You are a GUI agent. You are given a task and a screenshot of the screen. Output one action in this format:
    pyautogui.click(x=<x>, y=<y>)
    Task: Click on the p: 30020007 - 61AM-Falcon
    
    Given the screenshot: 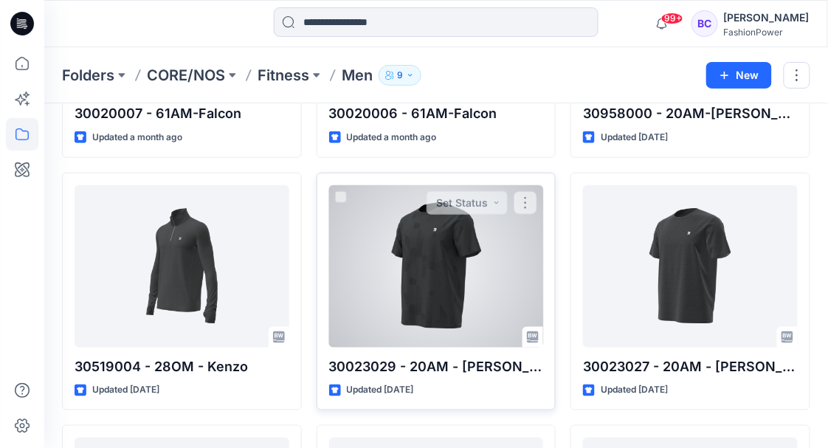 What is the action you would take?
    pyautogui.click(x=182, y=114)
    